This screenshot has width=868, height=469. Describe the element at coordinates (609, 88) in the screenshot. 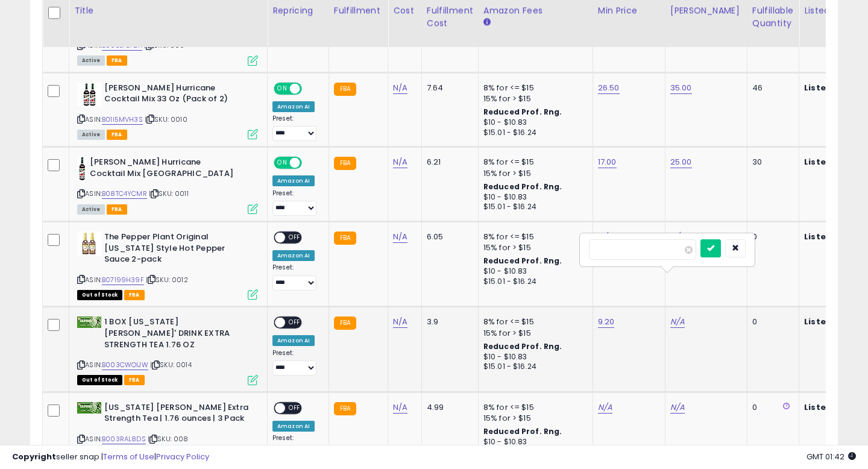

I see `a: 26.50` at that location.